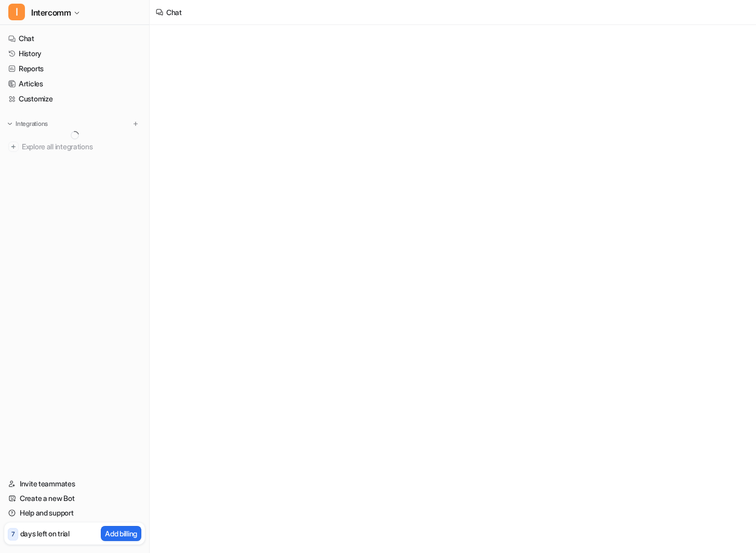  I want to click on a: Articles, so click(75, 83).